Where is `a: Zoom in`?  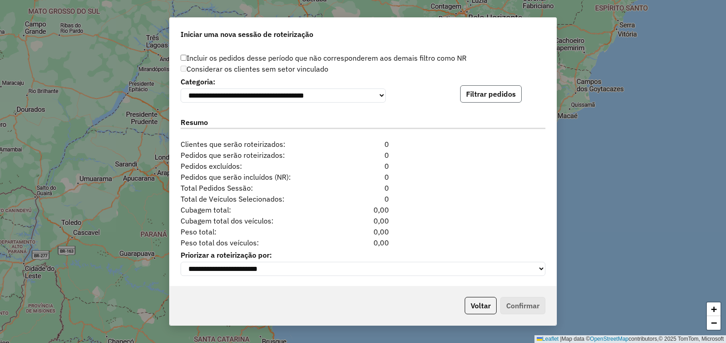
a: Zoom in is located at coordinates (714, 309).